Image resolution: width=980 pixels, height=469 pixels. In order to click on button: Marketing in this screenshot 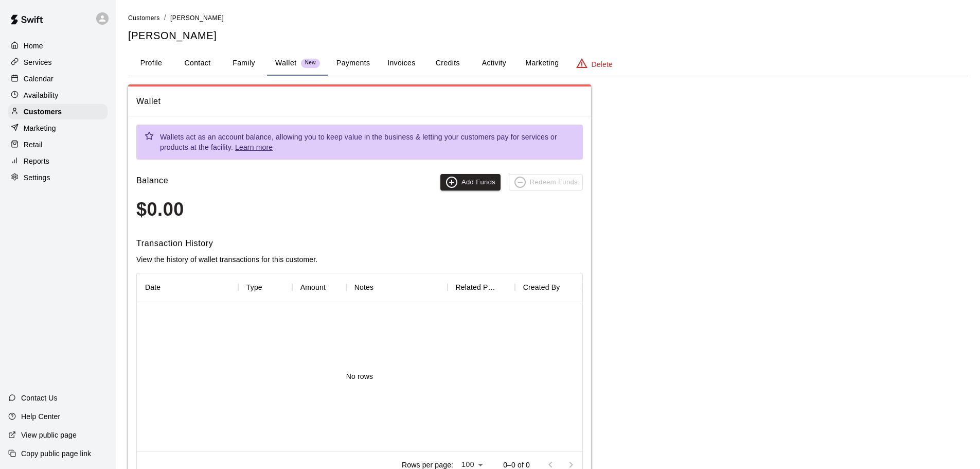, I will do `click(542, 64)`.